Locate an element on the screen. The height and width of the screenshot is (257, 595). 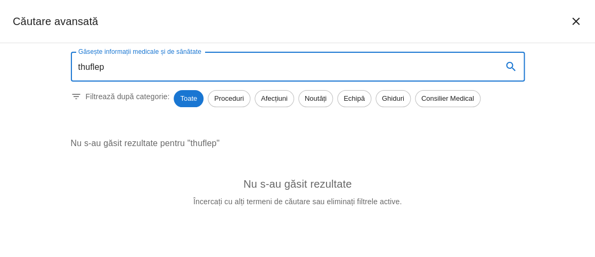
button: închide căutarea is located at coordinates (576, 21).